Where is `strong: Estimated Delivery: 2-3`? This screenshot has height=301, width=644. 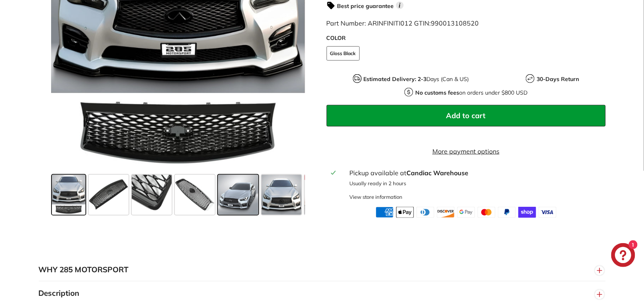
strong: Estimated Delivery: 2-3 is located at coordinates (395, 78).